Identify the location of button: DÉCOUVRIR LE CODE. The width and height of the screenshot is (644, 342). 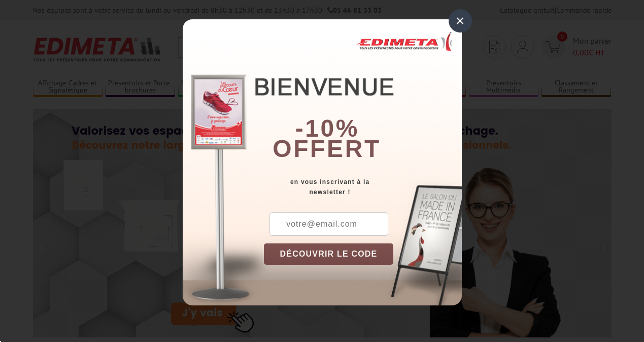
(329, 254).